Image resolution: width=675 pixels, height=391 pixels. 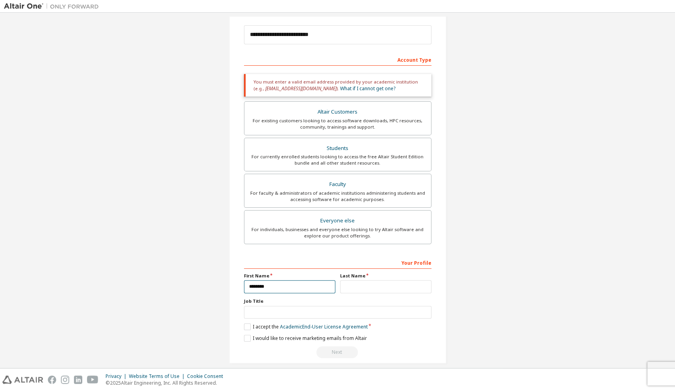 I want to click on img: linkedin.svg, so click(x=78, y=379).